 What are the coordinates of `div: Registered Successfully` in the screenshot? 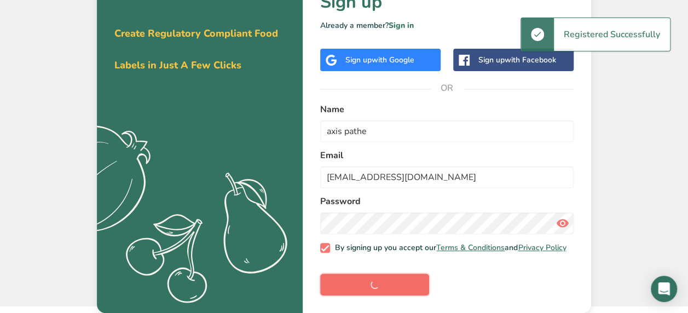 It's located at (612, 35).